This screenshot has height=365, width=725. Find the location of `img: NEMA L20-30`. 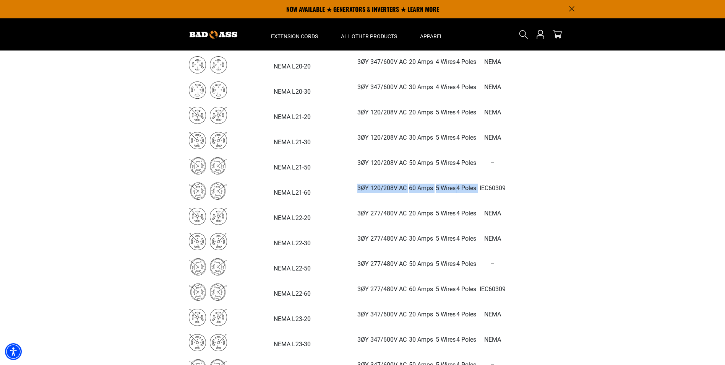

img: NEMA L20-30 is located at coordinates (208, 90).